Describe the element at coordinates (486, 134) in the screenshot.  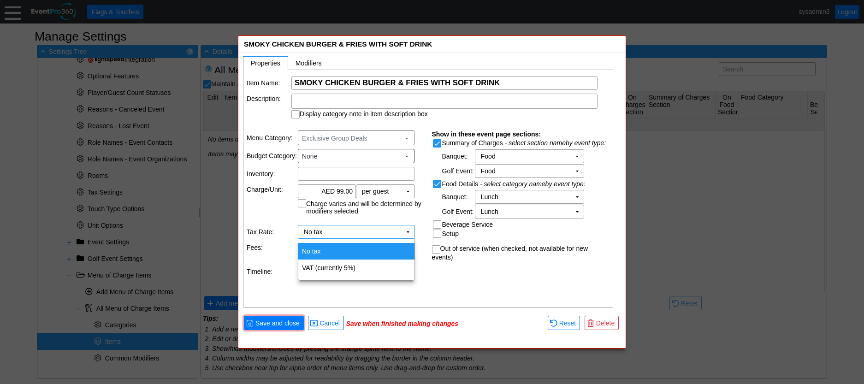
I see `span: Show in these event page sections:` at that location.